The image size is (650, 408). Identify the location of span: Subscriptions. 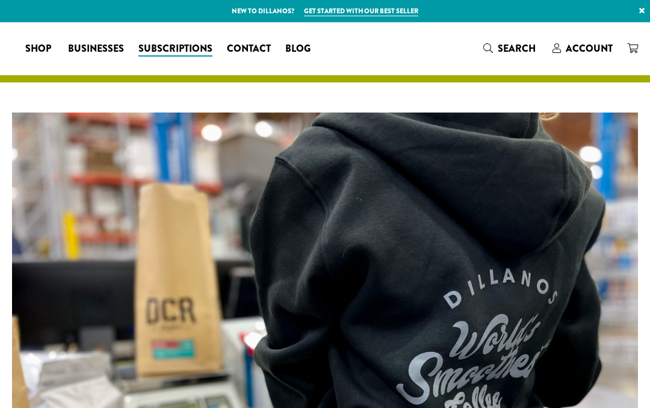
(175, 49).